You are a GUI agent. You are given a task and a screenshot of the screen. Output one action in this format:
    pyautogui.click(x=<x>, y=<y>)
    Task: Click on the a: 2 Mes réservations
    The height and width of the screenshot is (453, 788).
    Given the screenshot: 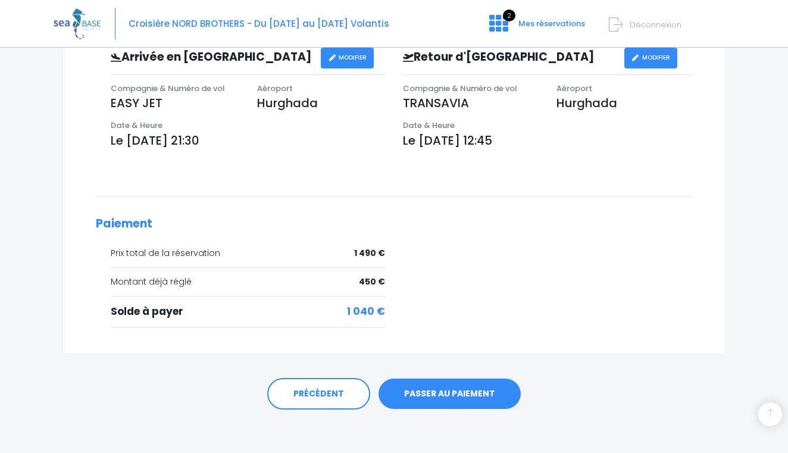 What is the action you would take?
    pyautogui.click(x=535, y=27)
    